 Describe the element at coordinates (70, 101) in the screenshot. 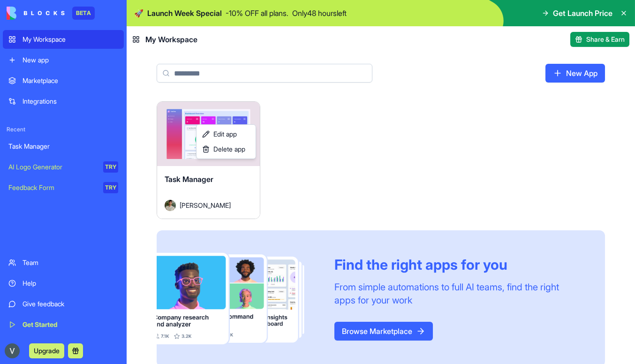

I see `div: Integrations` at that location.